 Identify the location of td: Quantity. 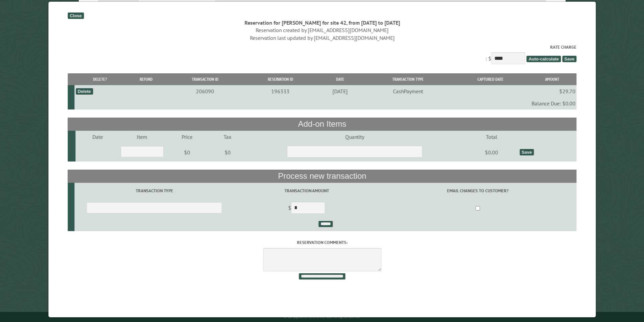
(355, 137).